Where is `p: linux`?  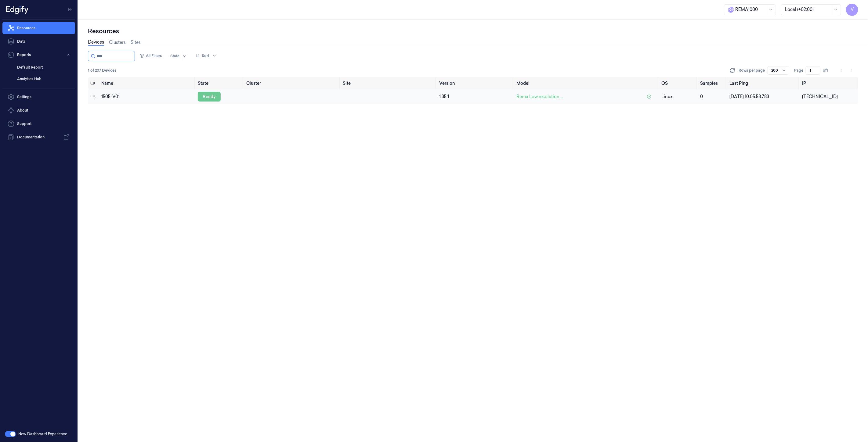 p: linux is located at coordinates (679, 97).